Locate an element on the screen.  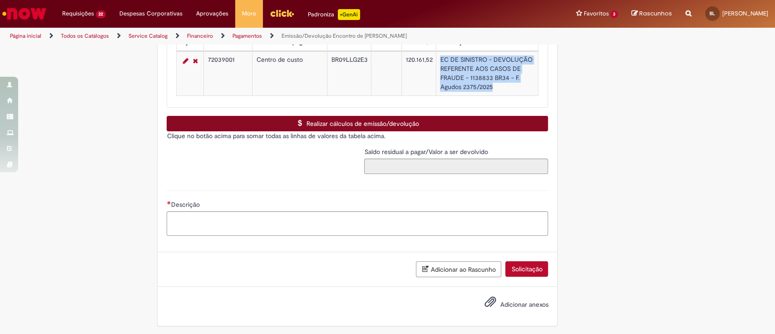
span: Descrição is located at coordinates (186, 204).